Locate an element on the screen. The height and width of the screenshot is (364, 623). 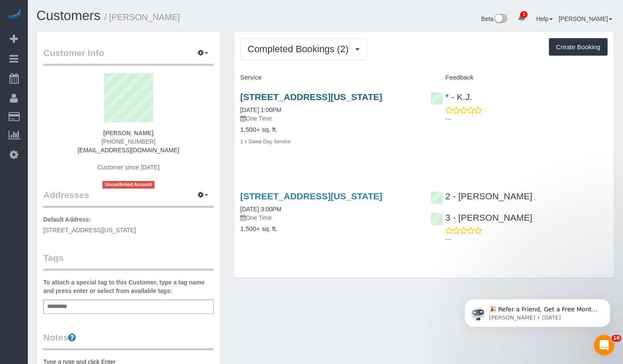
legend: Notes is located at coordinates (129, 341).